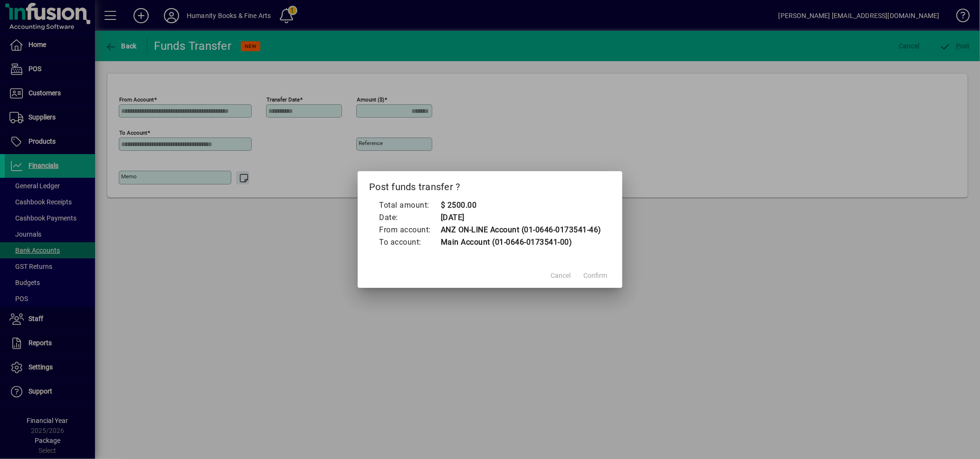 The height and width of the screenshot is (459, 980). What do you see at coordinates (490, 185) in the screenshot?
I see `h2: Post funds transfer ?` at bounding box center [490, 185].